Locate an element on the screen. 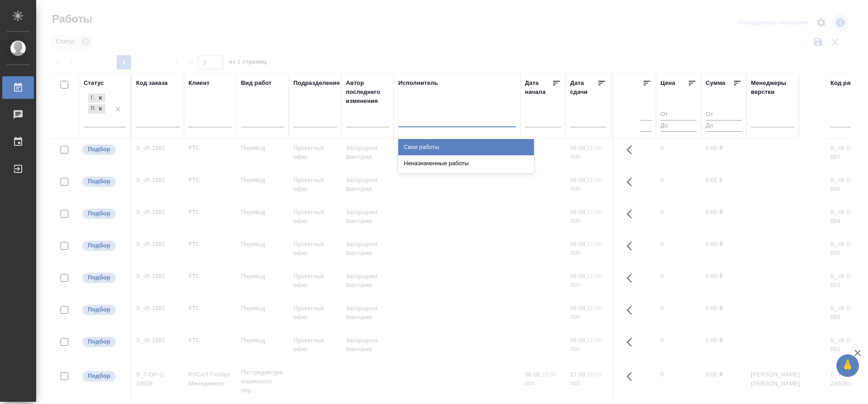  div: Неназначенные работы is located at coordinates (466, 163).